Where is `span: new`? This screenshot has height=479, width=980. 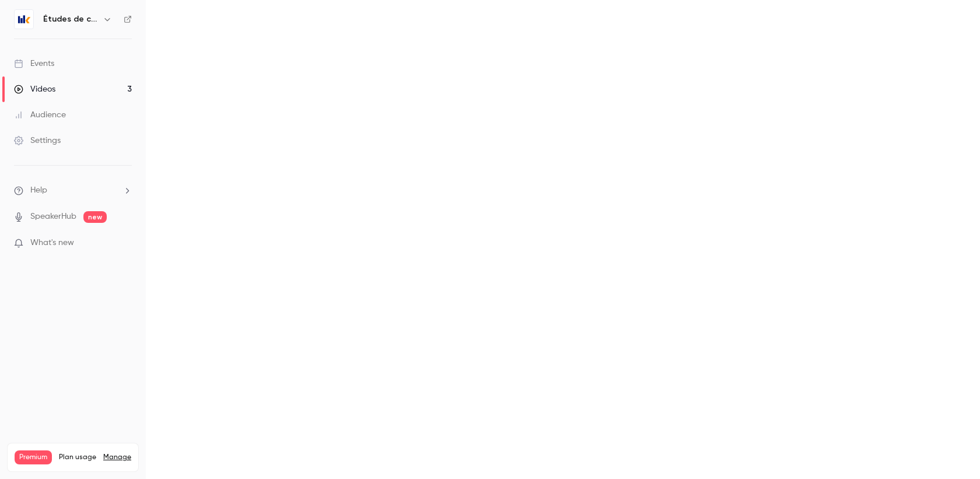
span: new is located at coordinates (95, 217).